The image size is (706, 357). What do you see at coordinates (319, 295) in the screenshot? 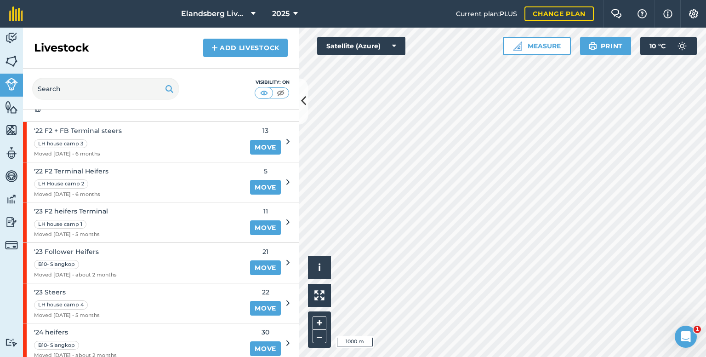
I see `img: Four arrows, one pointing top left, one top right, one bottom right and the last bottom left` at bounding box center [319, 295].